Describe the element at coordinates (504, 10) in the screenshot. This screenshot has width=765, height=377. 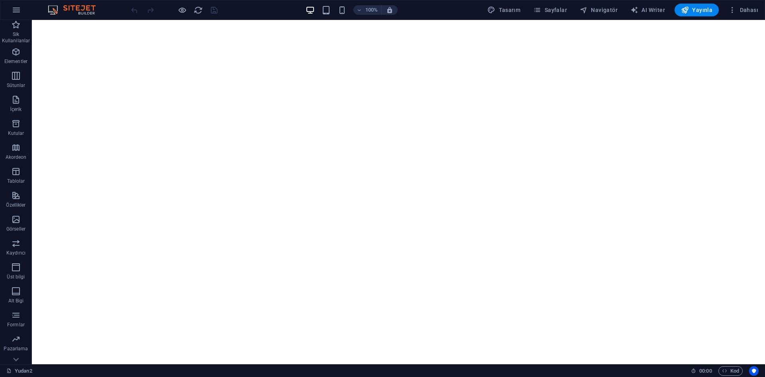
I see `div: Tasarım (Ctrl+Alt+Y)` at that location.